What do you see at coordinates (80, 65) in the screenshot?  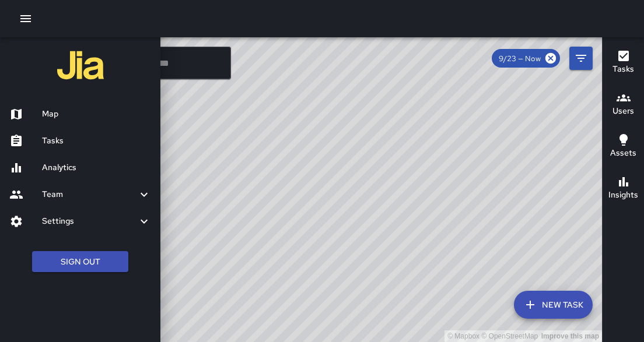 I see `img: jia-logo` at bounding box center [80, 65].